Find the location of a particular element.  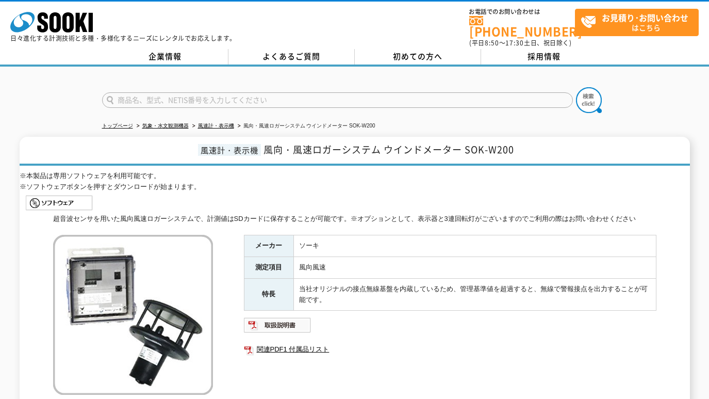

td: 風向風速 is located at coordinates (474, 268).